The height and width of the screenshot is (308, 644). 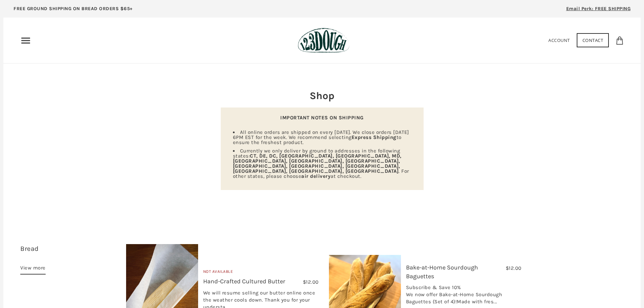 What do you see at coordinates (559, 40) in the screenshot?
I see `a: Account` at bounding box center [559, 40].